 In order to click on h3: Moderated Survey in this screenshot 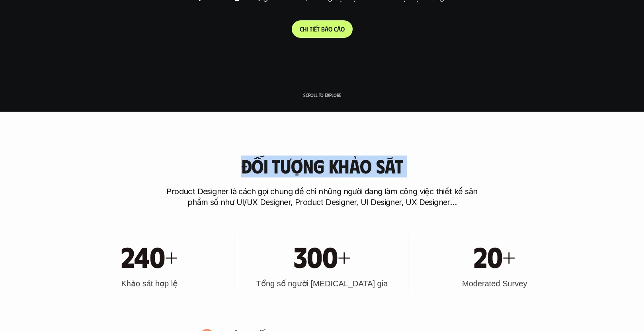, I will do `click(494, 284)`.